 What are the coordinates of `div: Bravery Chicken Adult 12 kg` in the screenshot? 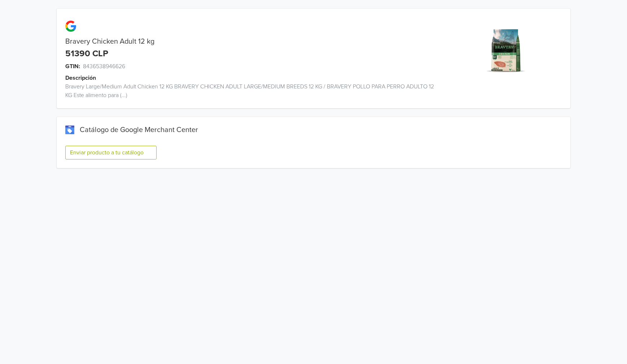 It's located at (249, 41).